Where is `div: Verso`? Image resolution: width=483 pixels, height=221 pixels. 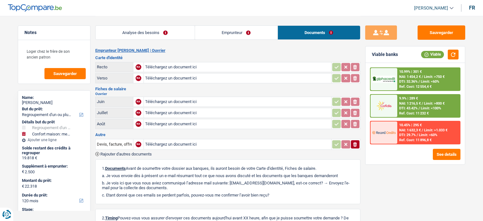
div: Verso is located at coordinates (114, 78).